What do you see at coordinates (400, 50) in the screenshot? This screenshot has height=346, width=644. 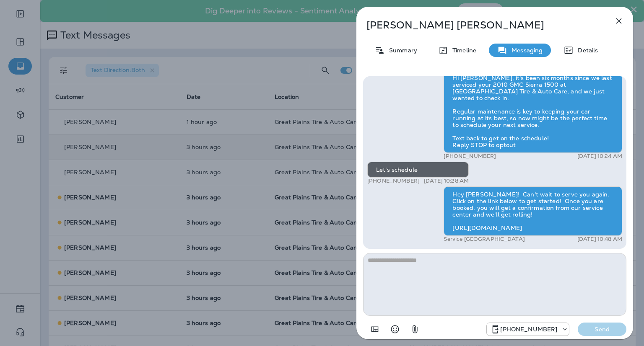 I see `p: Summary` at bounding box center [400, 50].